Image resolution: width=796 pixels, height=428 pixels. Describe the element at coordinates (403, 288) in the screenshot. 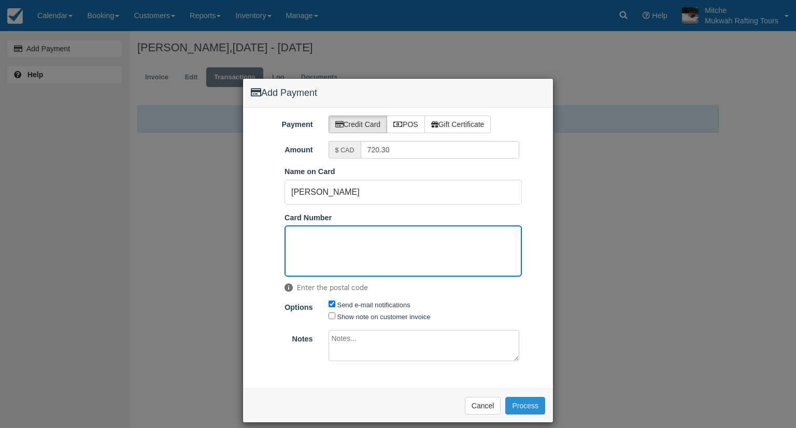

I see `span: Enter the postal code` at that location.